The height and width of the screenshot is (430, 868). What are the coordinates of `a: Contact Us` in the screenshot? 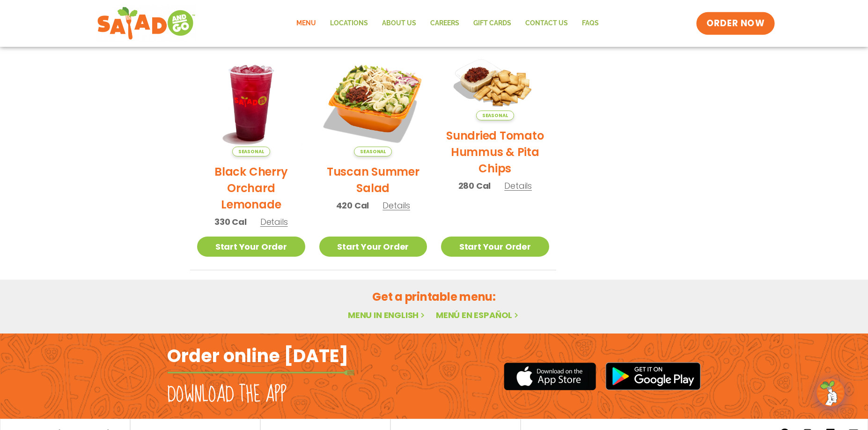 It's located at (546, 24).